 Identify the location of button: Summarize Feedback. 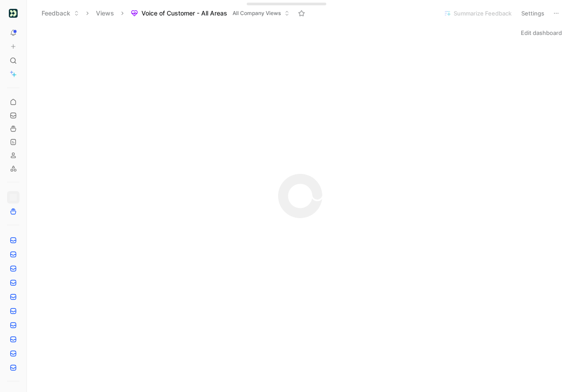
(478, 13).